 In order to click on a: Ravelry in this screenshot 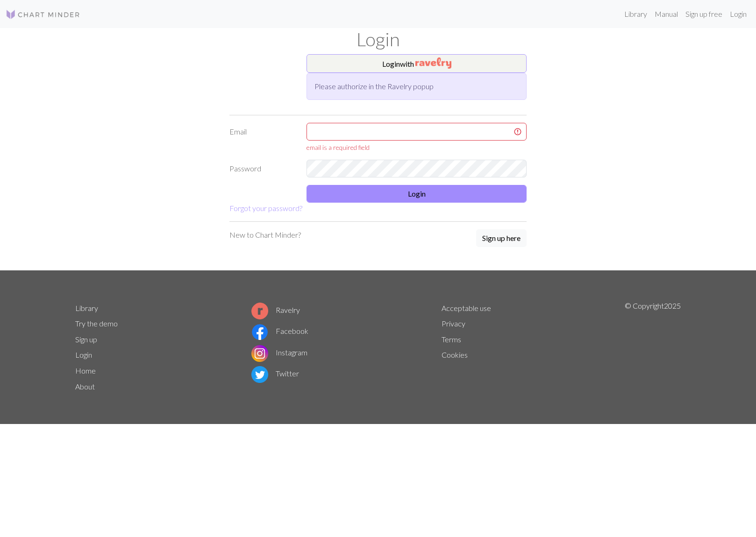, I will do `click(276, 310)`.